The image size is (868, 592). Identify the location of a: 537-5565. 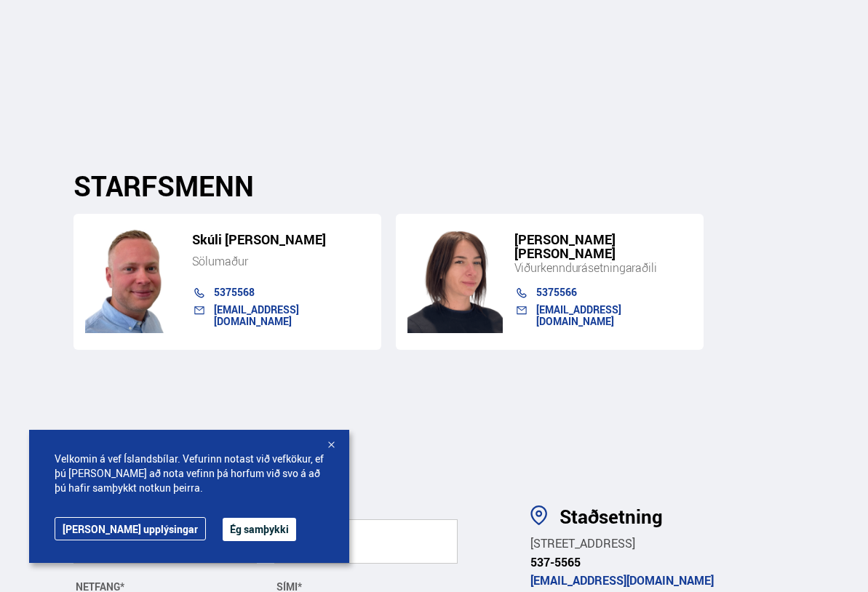
(555, 562).